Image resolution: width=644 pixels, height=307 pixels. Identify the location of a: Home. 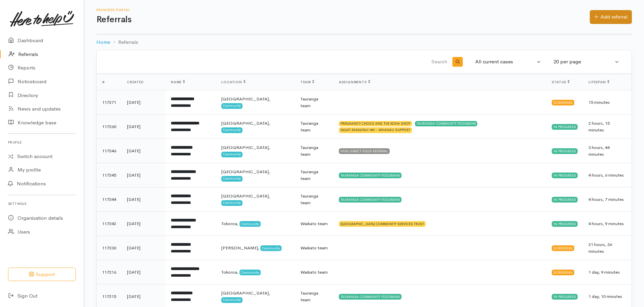
(103, 42).